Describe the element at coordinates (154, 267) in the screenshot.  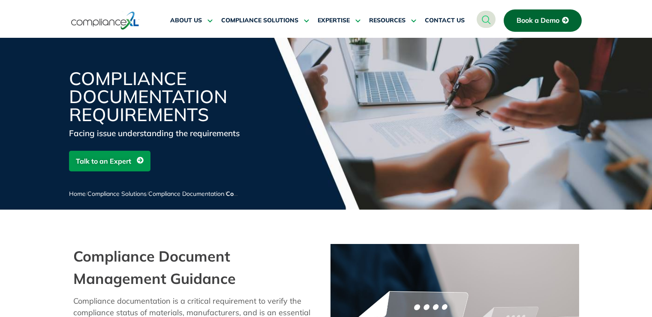
I see `strong: Compliance Document Management Guidance` at that location.